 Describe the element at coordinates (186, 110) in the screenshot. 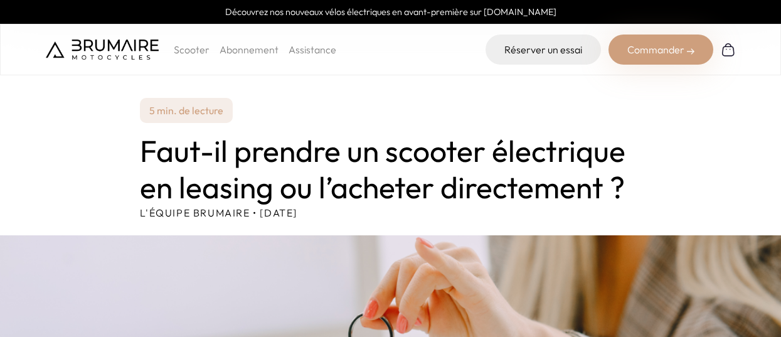

I see `p: 5 min. de lecture` at that location.